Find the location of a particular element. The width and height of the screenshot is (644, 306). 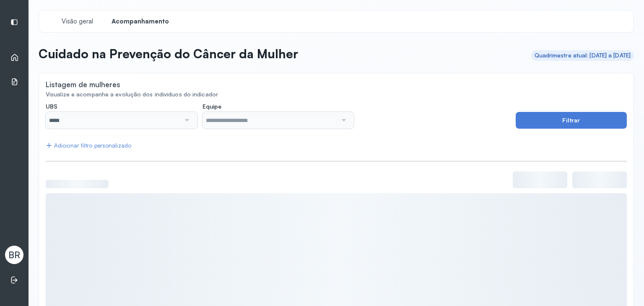

div: Visualize e acompanhe a evolução dos indivíduos do indicador is located at coordinates (336, 94).